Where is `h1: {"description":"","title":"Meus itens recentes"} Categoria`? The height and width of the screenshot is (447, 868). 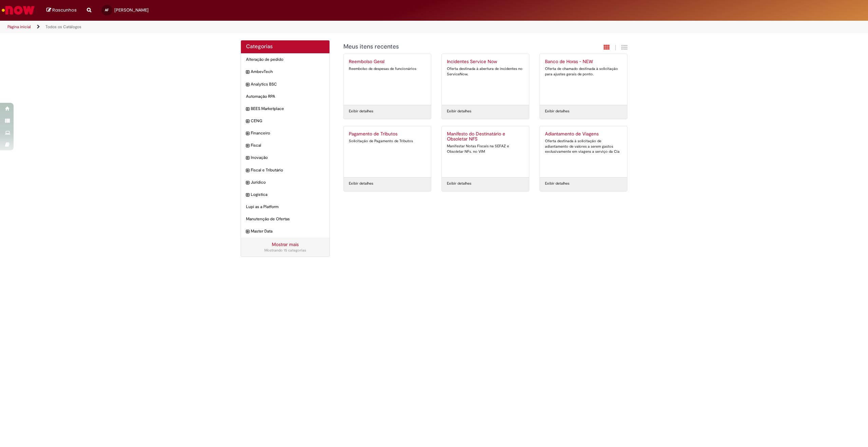 h1: {"description":"","title":"Meus itens recentes"} Categoria is located at coordinates (449, 47).